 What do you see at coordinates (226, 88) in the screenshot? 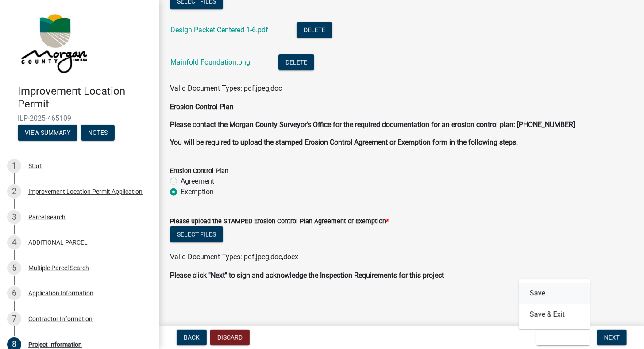
I see `span: Valid Document Types: pdf,jpeg,doc` at bounding box center [226, 88].